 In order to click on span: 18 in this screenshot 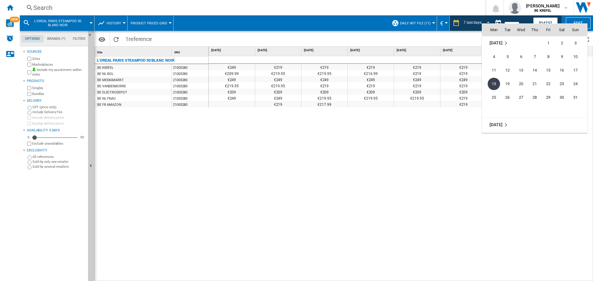, I will do `click(494, 84)`.